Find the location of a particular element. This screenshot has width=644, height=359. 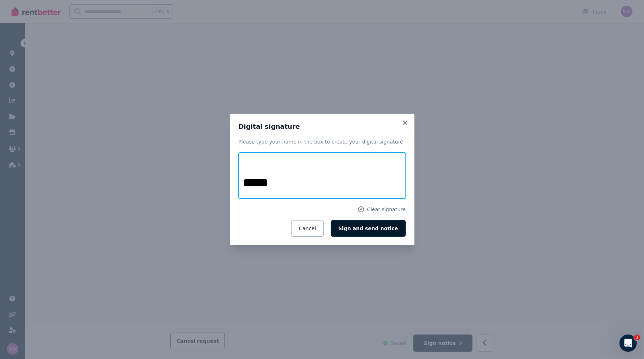

p: Please type your name in the box to create your digital signature is located at coordinates (322, 142).